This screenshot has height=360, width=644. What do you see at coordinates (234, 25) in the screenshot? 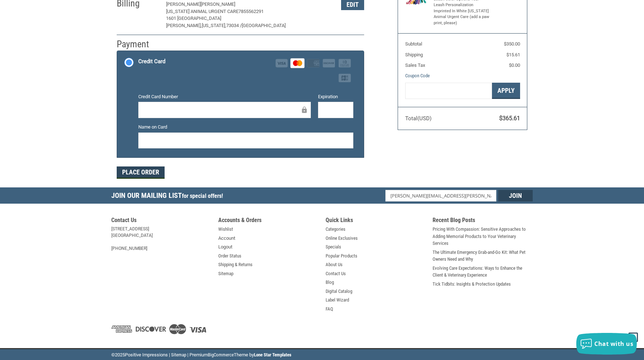
I see `span: 73034 /` at bounding box center [234, 25].